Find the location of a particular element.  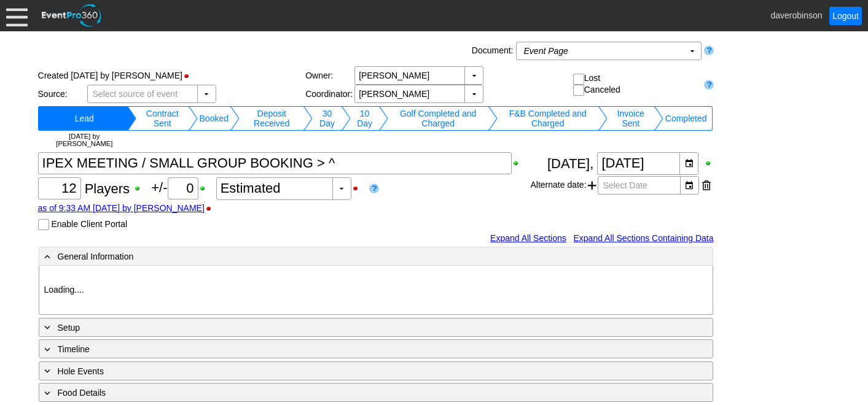

td: Change status to Lead is located at coordinates (85, 118).